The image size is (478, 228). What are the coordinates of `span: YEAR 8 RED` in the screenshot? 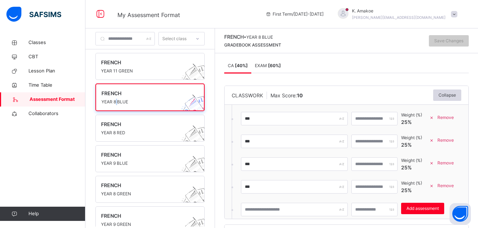 It's located at (143, 133).